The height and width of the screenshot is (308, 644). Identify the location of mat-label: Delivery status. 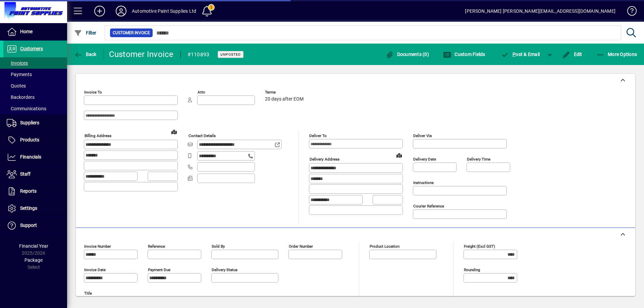
(225, 269).